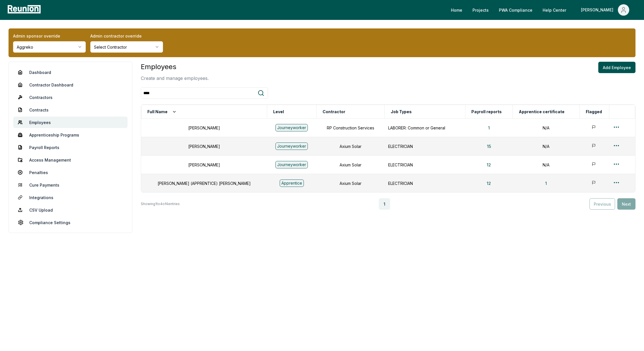 This screenshot has width=644, height=351. I want to click on nav: Main, so click(543, 10).